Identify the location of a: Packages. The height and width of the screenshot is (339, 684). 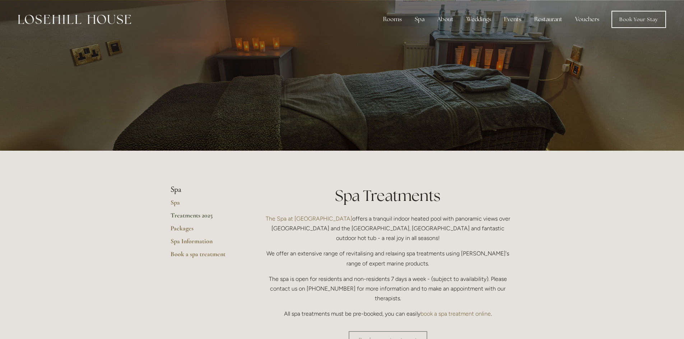
(205, 231).